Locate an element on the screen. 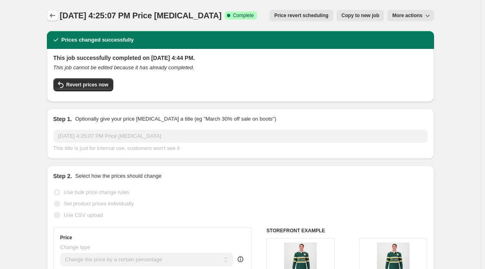 Image resolution: width=485 pixels, height=269 pixels. h3: Price is located at coordinates (66, 237).